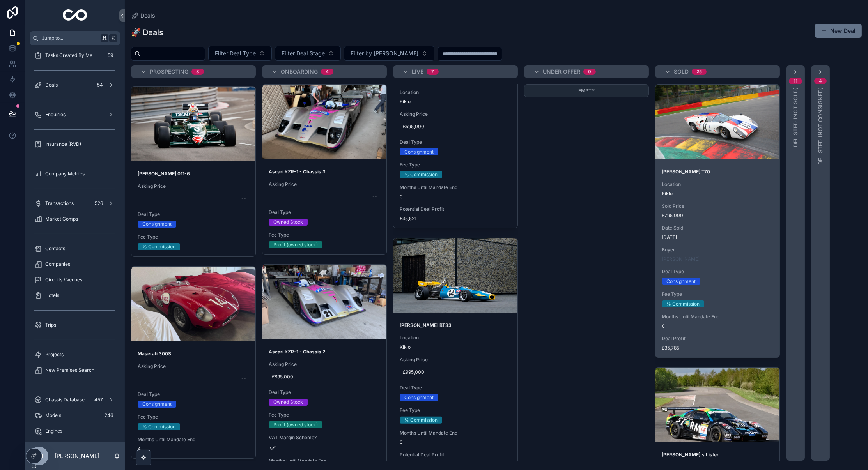  I want to click on span: Projects, so click(54, 355).